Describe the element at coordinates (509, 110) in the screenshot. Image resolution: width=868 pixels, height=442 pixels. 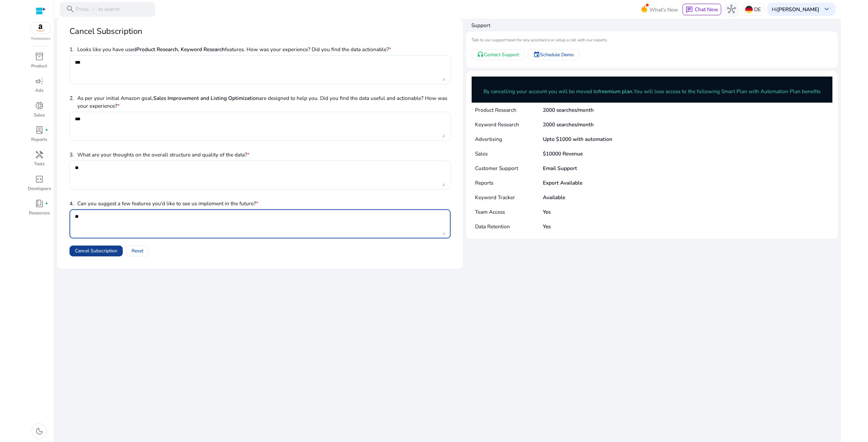
I see `p: Product Research` at that location.